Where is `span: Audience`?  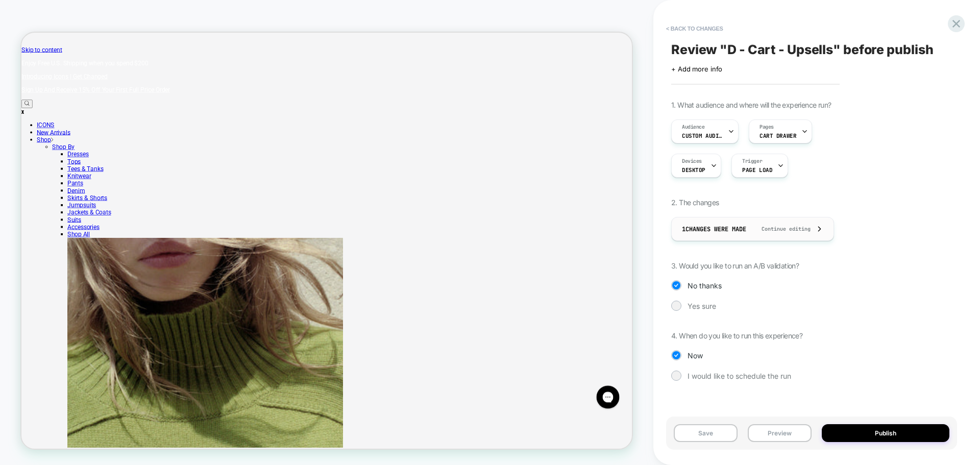
span: Audience is located at coordinates (693, 127).